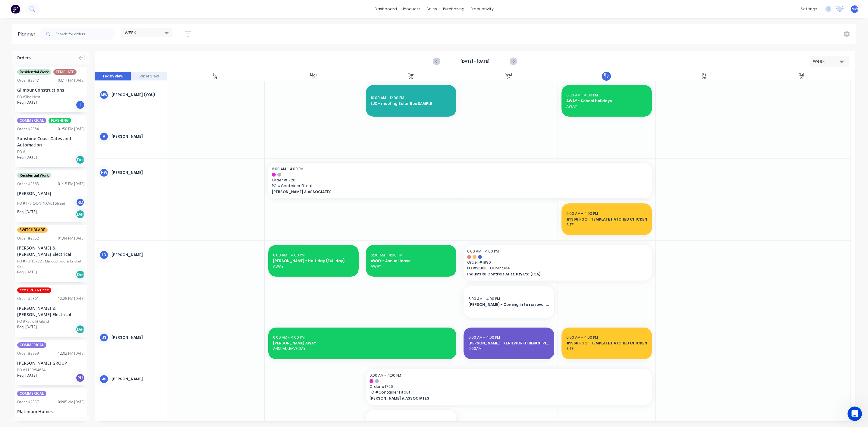 The width and height of the screenshot is (868, 427). I want to click on span: FLASHING, so click(59, 120).